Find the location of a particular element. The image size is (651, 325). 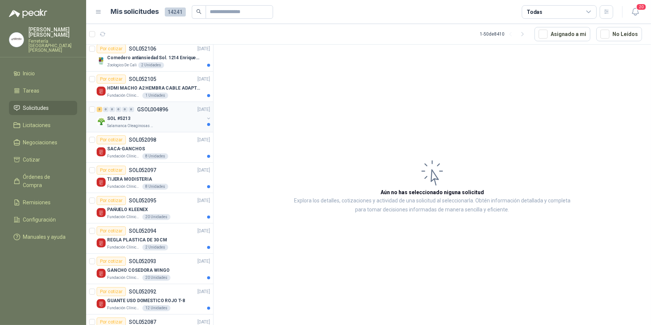

span: 20 is located at coordinates (641, 7).